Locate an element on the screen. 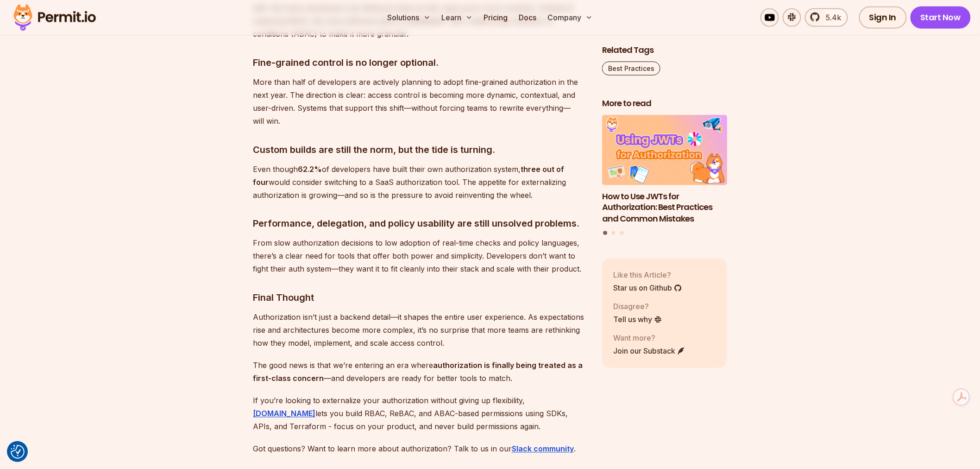  button: Learn is located at coordinates (457, 17).